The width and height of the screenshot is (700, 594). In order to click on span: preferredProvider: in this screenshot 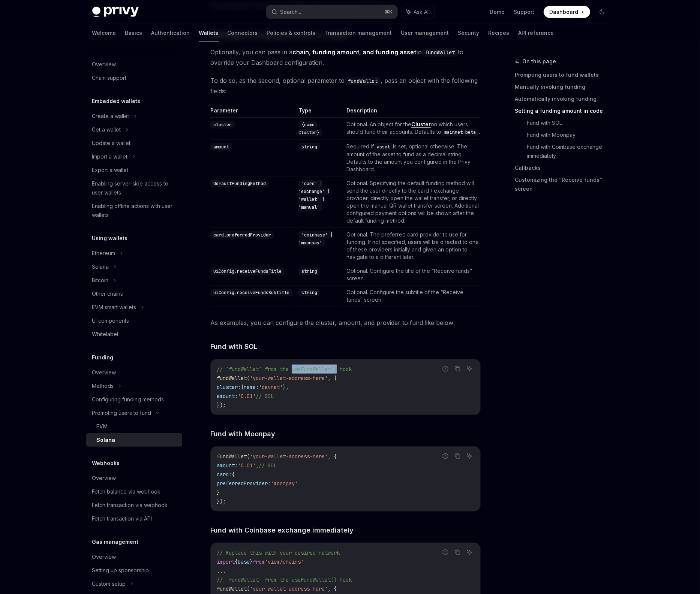, I will do `click(244, 483)`.